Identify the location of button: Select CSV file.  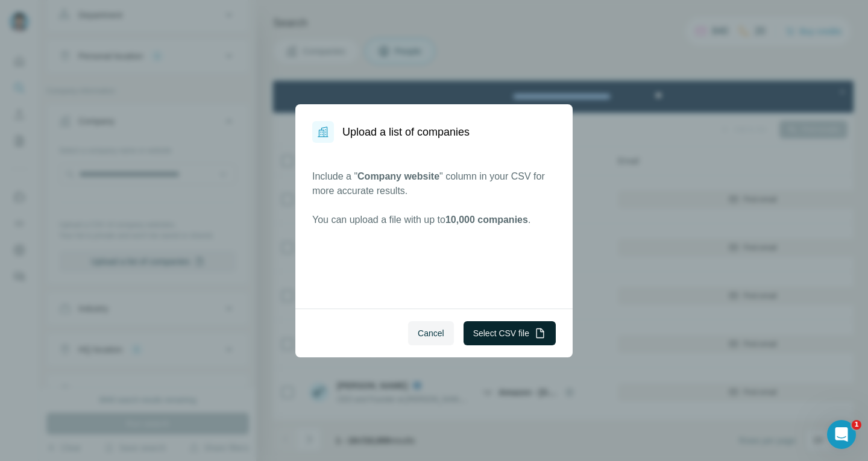
(510, 333).